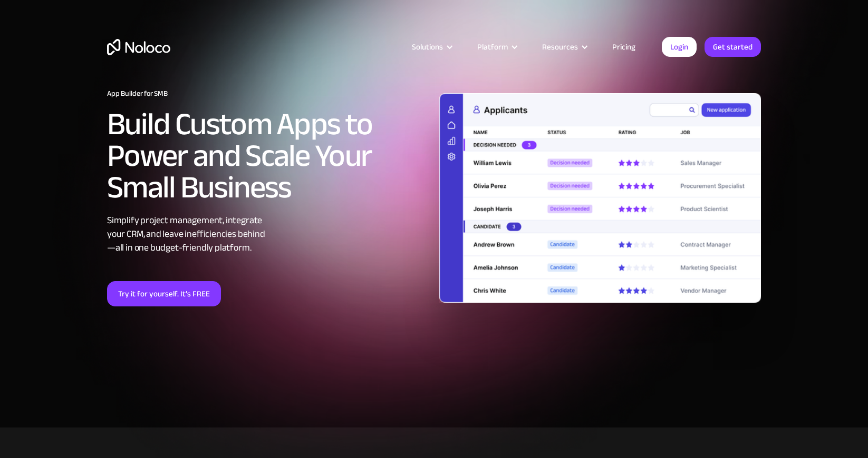 This screenshot has height=458, width=868. I want to click on a: Pricing, so click(624, 46).